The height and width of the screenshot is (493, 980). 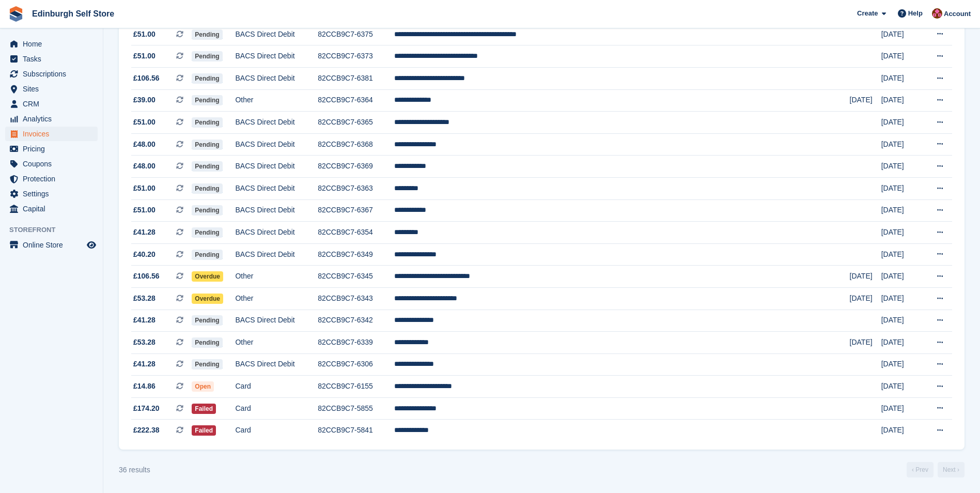 What do you see at coordinates (54, 194) in the screenshot?
I see `span: Settings` at bounding box center [54, 194].